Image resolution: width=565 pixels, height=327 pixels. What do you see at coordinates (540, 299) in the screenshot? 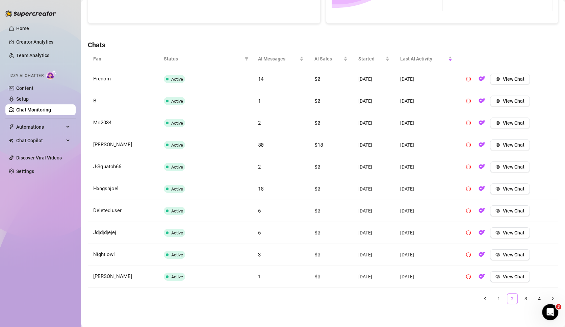
I see `a: 4` at bounding box center [540, 299].